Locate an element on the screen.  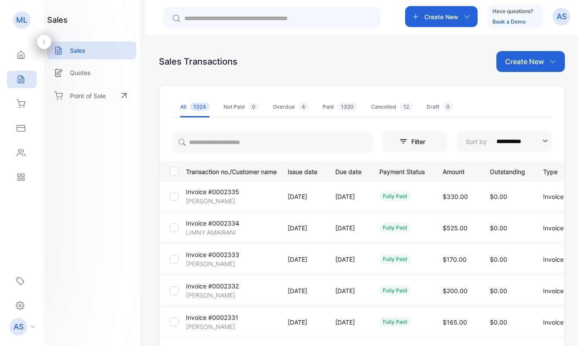
p: Amount is located at coordinates (457, 171).